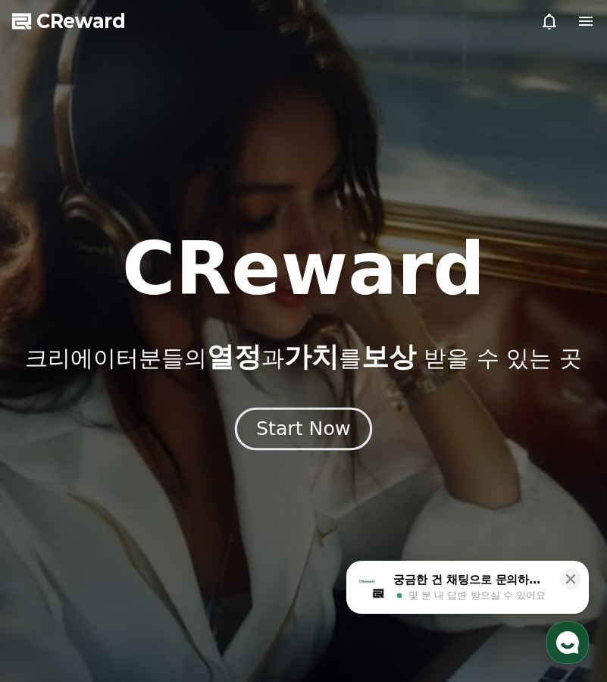 The height and width of the screenshot is (682, 607). What do you see at coordinates (303, 269) in the screenshot?
I see `h1: CReward` at bounding box center [303, 269].